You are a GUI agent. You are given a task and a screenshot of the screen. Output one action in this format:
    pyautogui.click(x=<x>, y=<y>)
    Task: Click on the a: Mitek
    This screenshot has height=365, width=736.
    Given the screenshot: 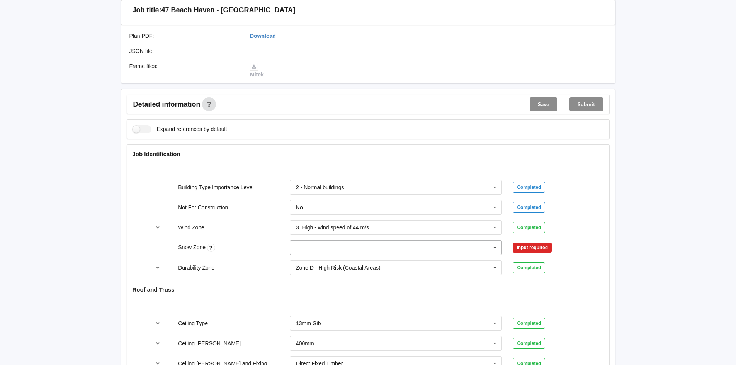 What is the action you would take?
    pyautogui.click(x=257, y=70)
    